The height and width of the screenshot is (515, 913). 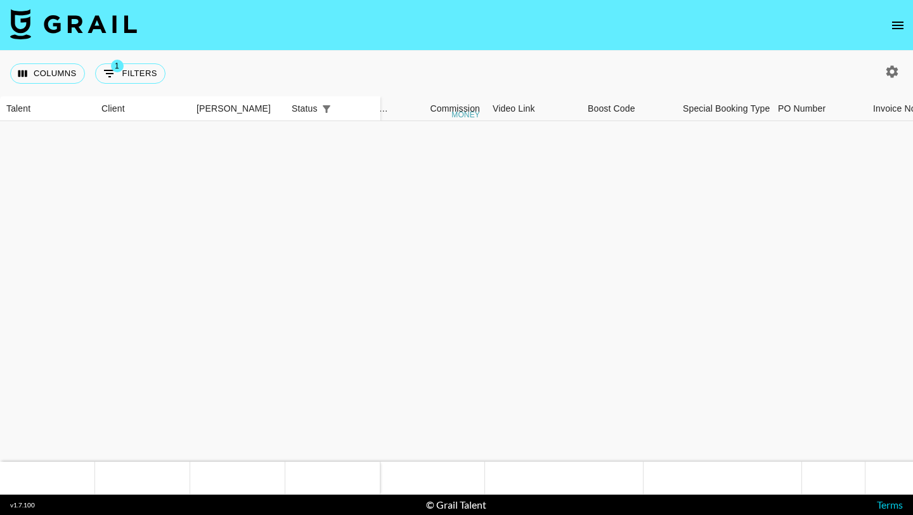 I want to click on div: © Grail Talent, so click(x=456, y=505).